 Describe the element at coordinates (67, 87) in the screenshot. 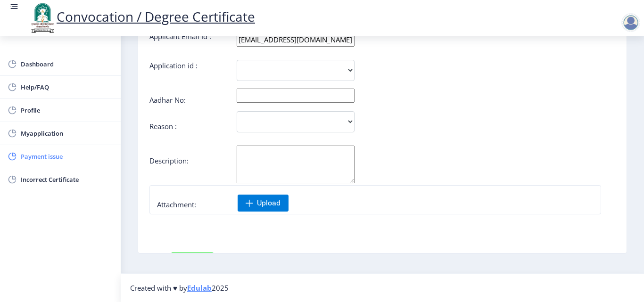

I see `span: Help/FAQ` at that location.